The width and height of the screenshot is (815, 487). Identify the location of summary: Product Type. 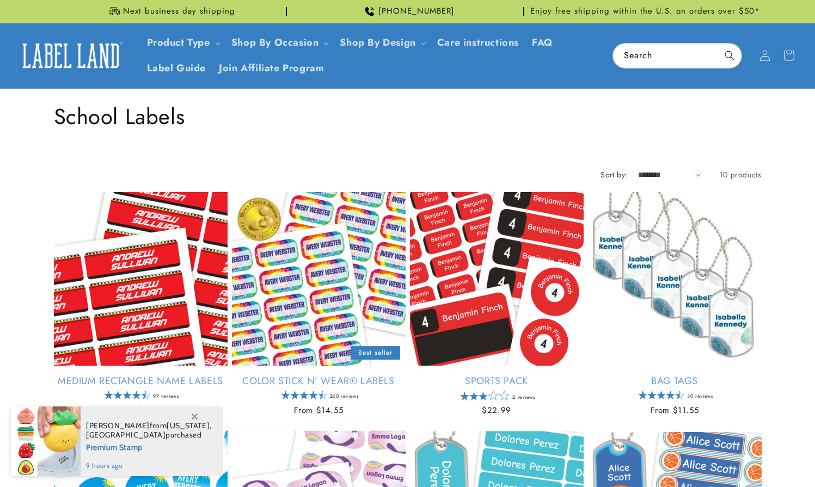
(182, 42).